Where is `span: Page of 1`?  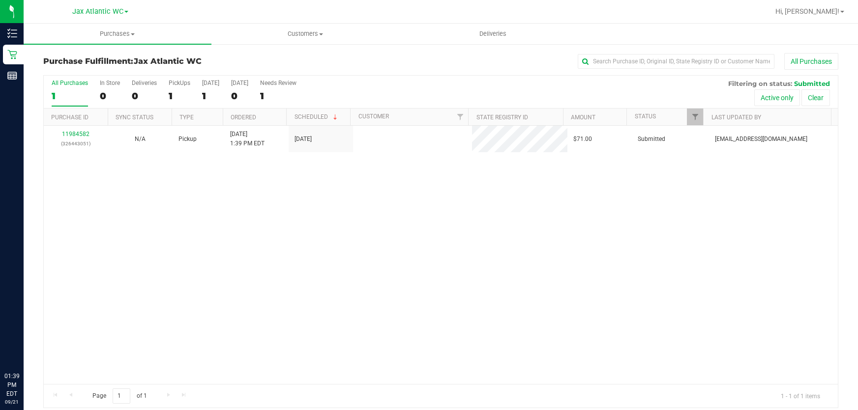
span: Page of 1 is located at coordinates (119, 396).